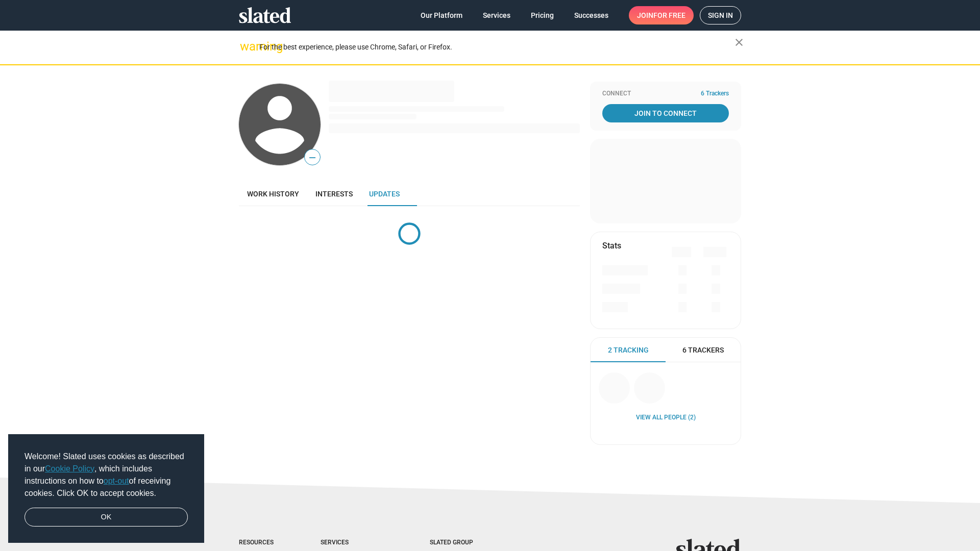  I want to click on mat-icon: close, so click(739, 42).